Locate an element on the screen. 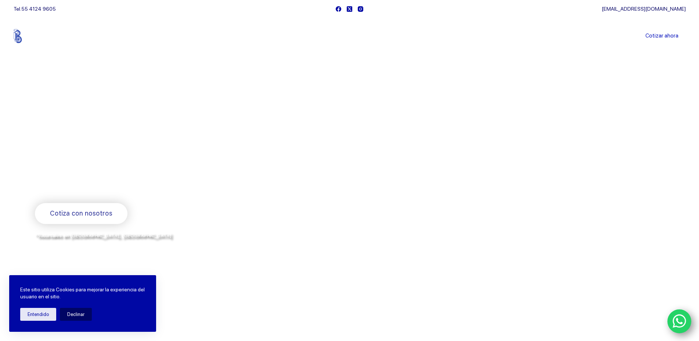 This screenshot has height=341, width=699. button: Entendido is located at coordinates (38, 314).